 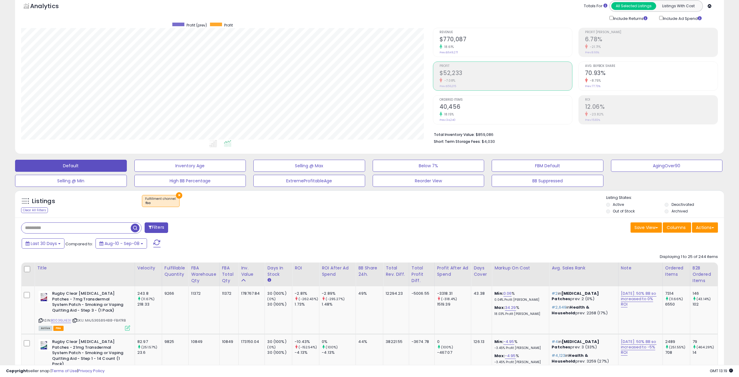 I want to click on button: All Selected Listings, so click(x=634, y=6).